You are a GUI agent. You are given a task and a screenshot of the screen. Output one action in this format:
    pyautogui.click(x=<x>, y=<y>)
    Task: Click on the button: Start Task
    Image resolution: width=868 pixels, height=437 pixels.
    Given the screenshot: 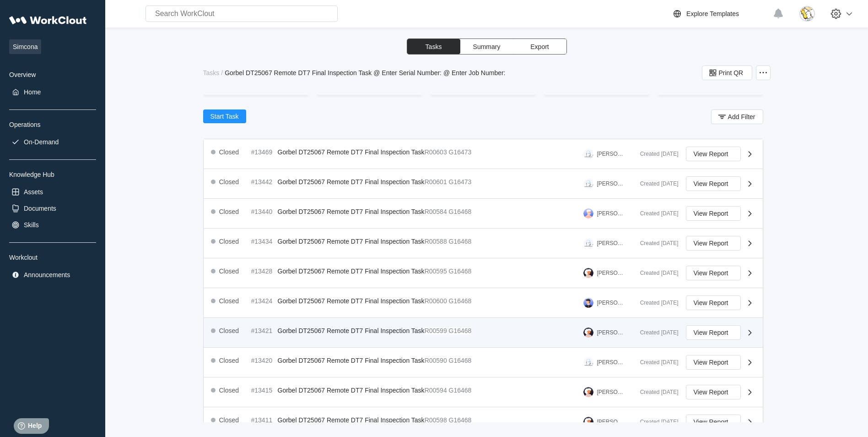 What is the action you would take?
    pyautogui.click(x=225, y=116)
    